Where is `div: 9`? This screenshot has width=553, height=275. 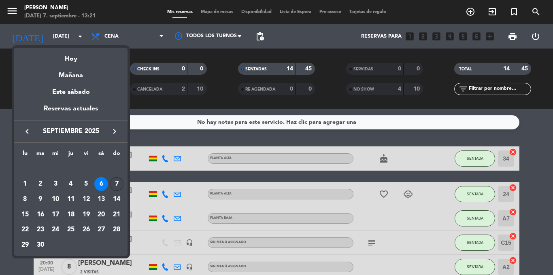 div: 9 is located at coordinates (40, 200).